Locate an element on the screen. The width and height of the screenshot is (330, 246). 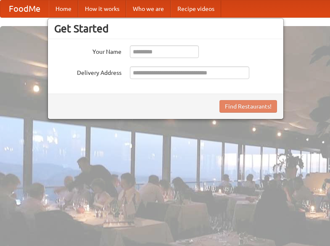
label: Delivery Address is located at coordinates (88, 71).